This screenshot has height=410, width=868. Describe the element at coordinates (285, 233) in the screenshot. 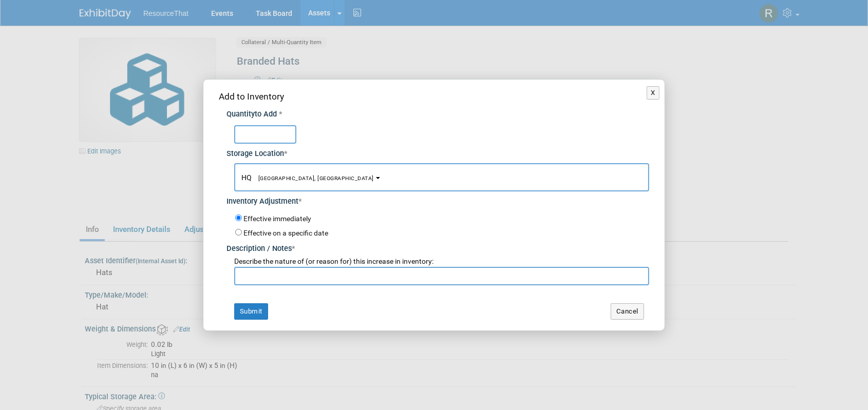

I see `label: Effective on a specific date` at that location.